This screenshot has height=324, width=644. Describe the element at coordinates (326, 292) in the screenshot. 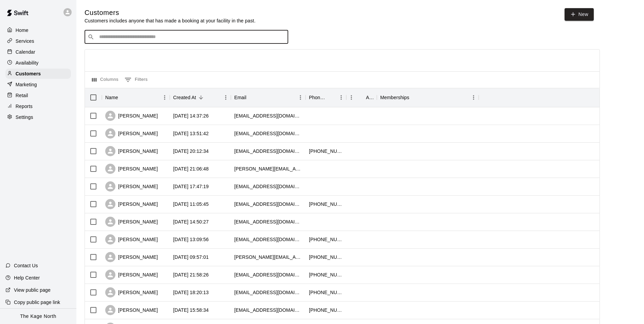

I see `div: +17057182977` at that location.